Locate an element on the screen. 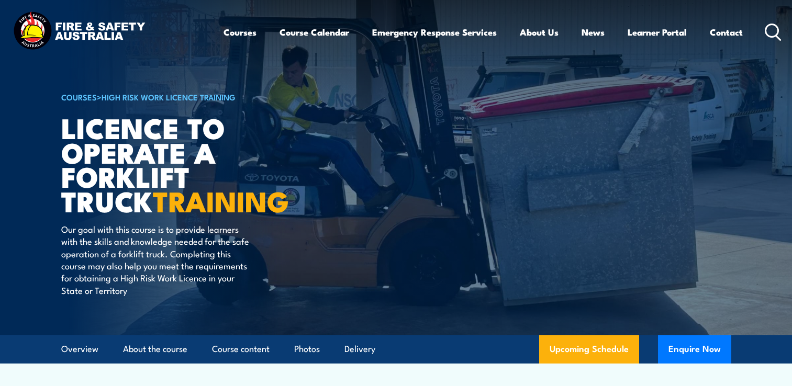 Image resolution: width=792 pixels, height=386 pixels. h1: Licence to operate a forklift truck is located at coordinates (190, 164).